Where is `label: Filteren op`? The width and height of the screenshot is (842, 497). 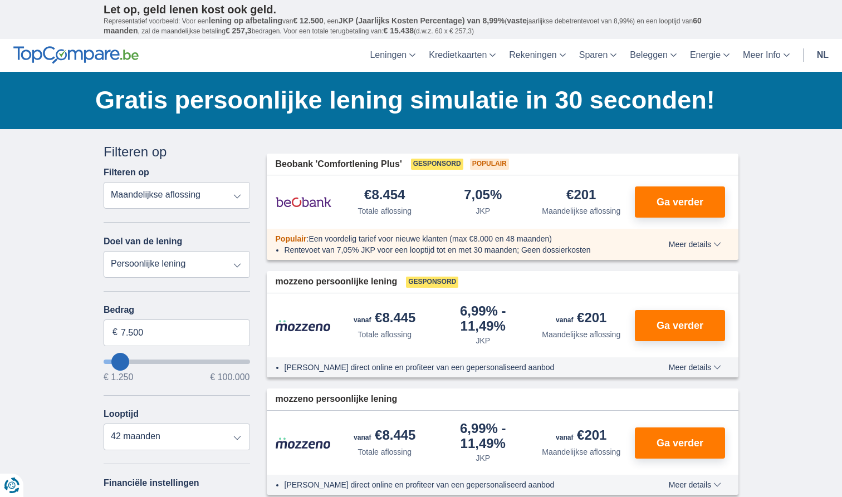
label: Filteren op is located at coordinates (126, 173).